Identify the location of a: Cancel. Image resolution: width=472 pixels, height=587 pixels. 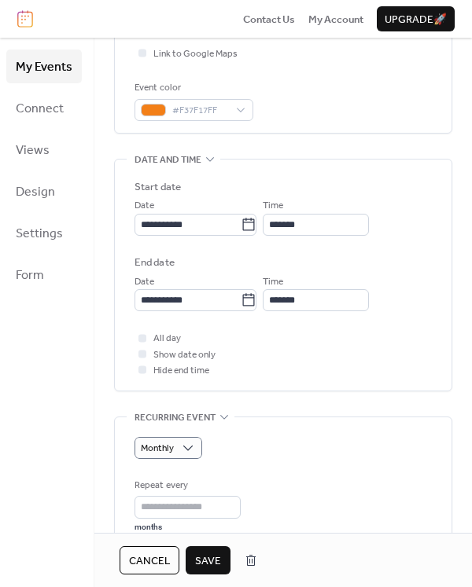
(149, 561).